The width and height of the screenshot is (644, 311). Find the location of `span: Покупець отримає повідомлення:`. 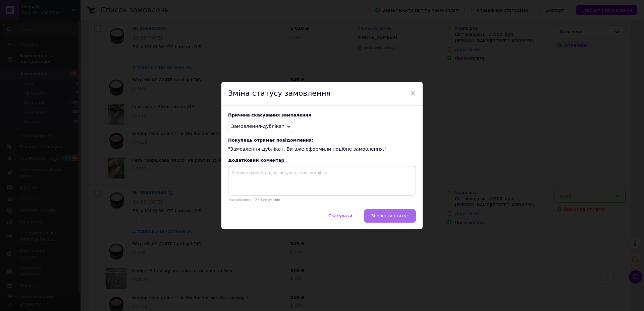

span: Покупець отримає повідомлення: is located at coordinates (322, 140).